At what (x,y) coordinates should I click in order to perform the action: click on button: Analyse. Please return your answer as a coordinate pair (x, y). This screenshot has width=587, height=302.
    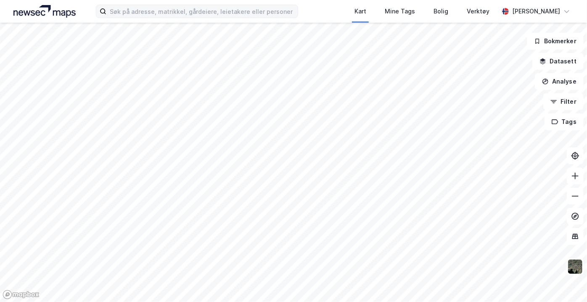
    Looking at the image, I should click on (559, 82).